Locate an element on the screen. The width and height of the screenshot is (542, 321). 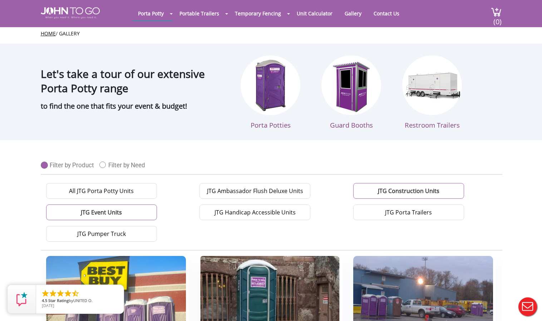
a: JTG Ambassador Flush Deluxe Units is located at coordinates (255, 191).